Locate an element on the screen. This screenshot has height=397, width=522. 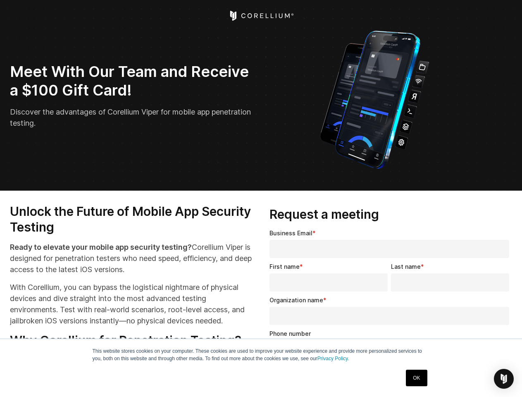
div: Open Intercom Messenger is located at coordinates (504, 379).